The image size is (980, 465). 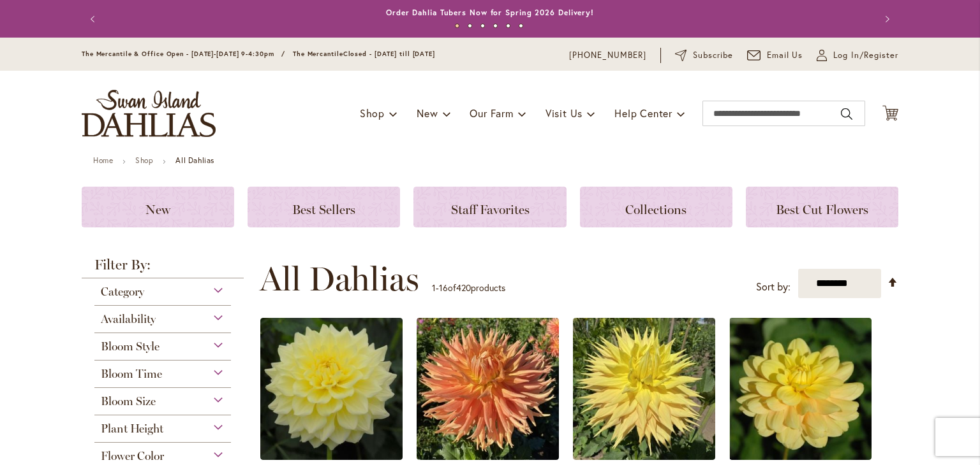 I want to click on a: Order Dahlia Tubers Now for Spring 2026 Delivery!, so click(x=490, y=12).